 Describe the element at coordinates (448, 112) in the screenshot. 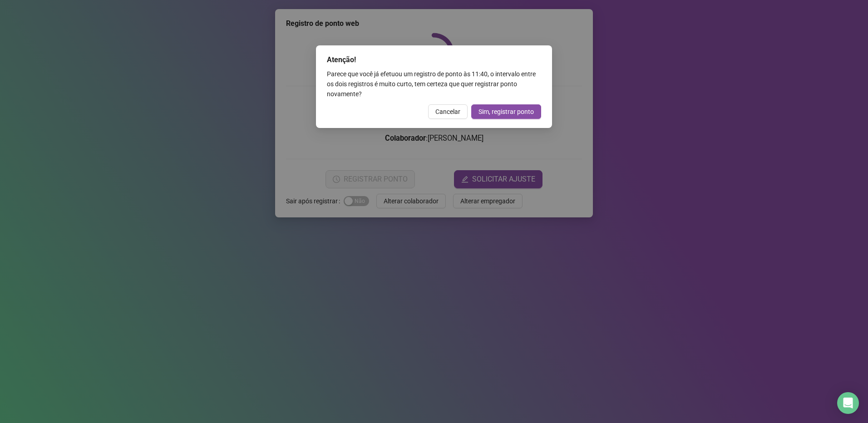

I see `button: Cancelar` at that location.